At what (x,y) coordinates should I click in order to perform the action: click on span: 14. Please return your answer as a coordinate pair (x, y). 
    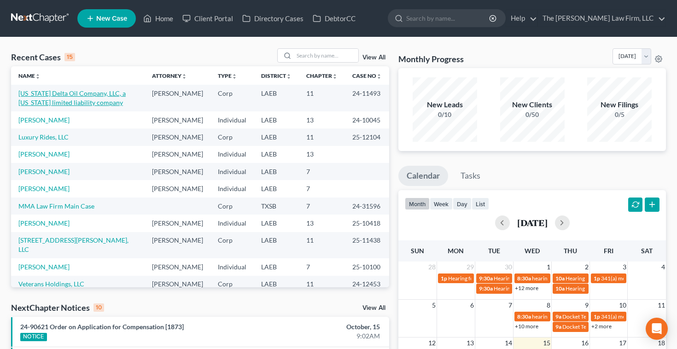
    Looking at the image, I should click on (508, 343).